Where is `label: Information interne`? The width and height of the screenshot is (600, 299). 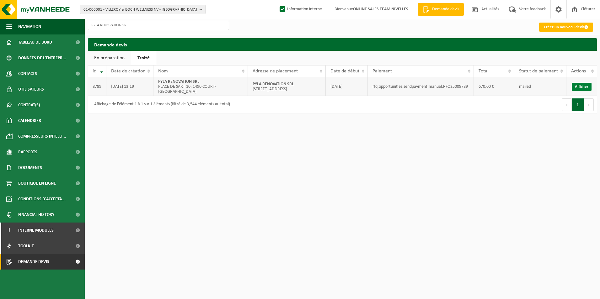
label: Information interne is located at coordinates (300, 9).